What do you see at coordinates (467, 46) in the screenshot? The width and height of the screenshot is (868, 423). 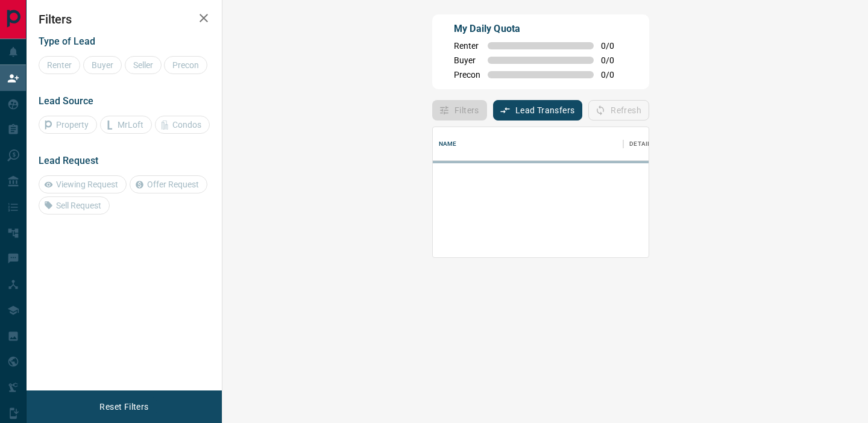 I see `span: Renter` at bounding box center [467, 46].